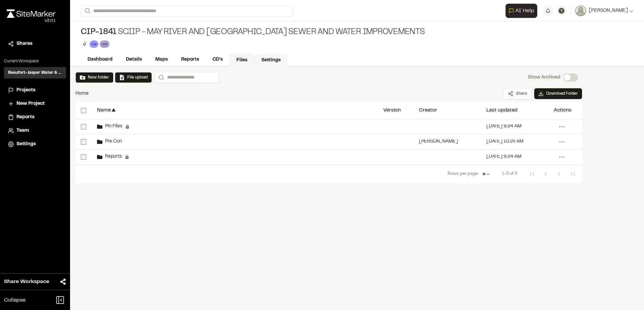 The image size is (644, 310). I want to click on button: First Page, so click(532, 174).